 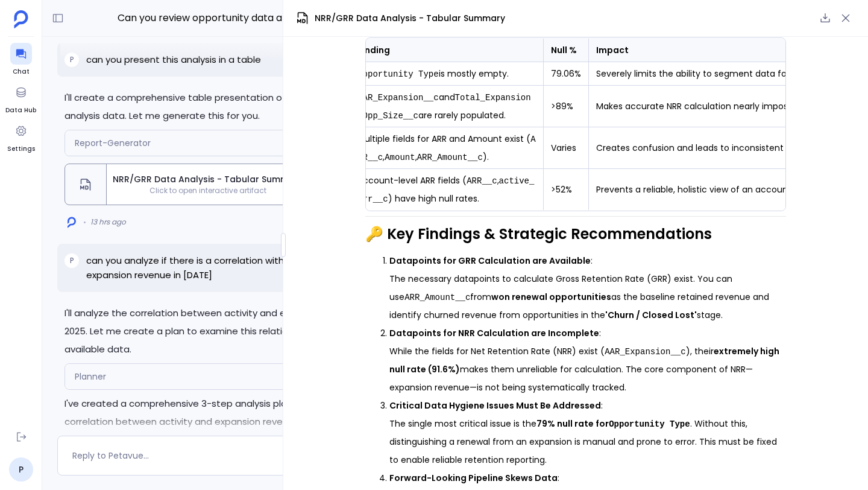 I want to click on h2: 🔑 Key Findings & Strategic Recommendations, so click(x=576, y=234).